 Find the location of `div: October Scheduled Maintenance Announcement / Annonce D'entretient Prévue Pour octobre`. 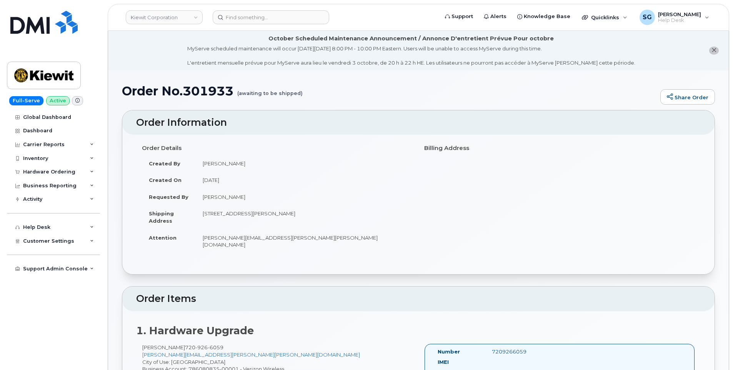

div: October Scheduled Maintenance Announcement / Annonce D'entretient Prévue Pour octobre is located at coordinates (411, 38).